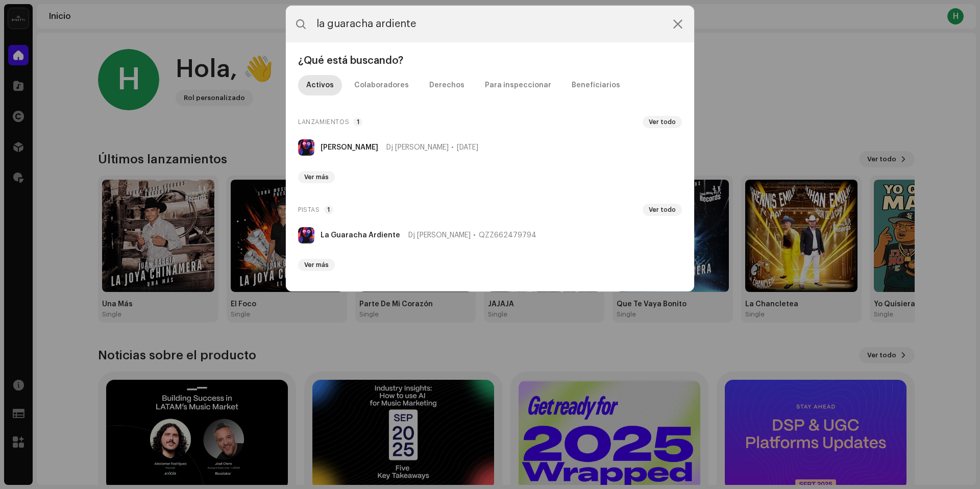 This screenshot has width=980, height=489. What do you see at coordinates (518, 85) in the screenshot?
I see `div: Para inspeccionar` at bounding box center [518, 85].